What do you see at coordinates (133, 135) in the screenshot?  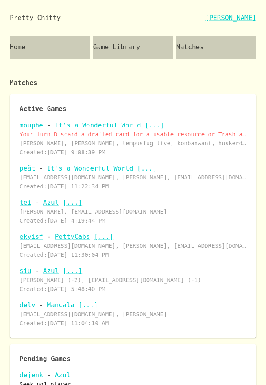 I see `h6: Your turn: Discard a drafted card for a usable resource or Trash a card for a discarded resource ...` at bounding box center [133, 135].